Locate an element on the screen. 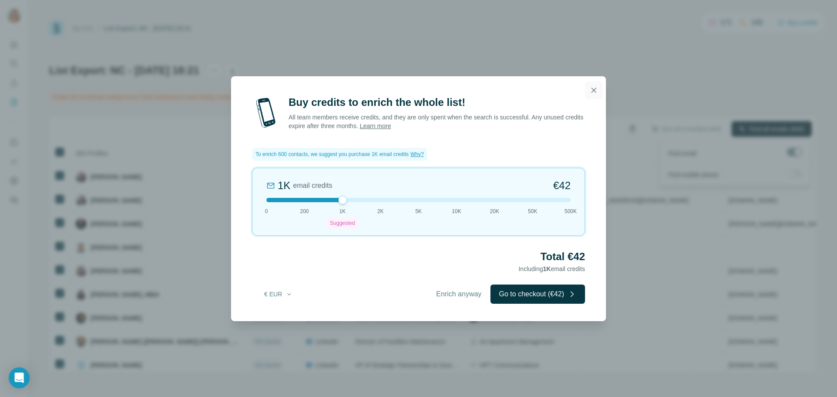 The width and height of the screenshot is (837, 397). span: email credits is located at coordinates (313, 186).